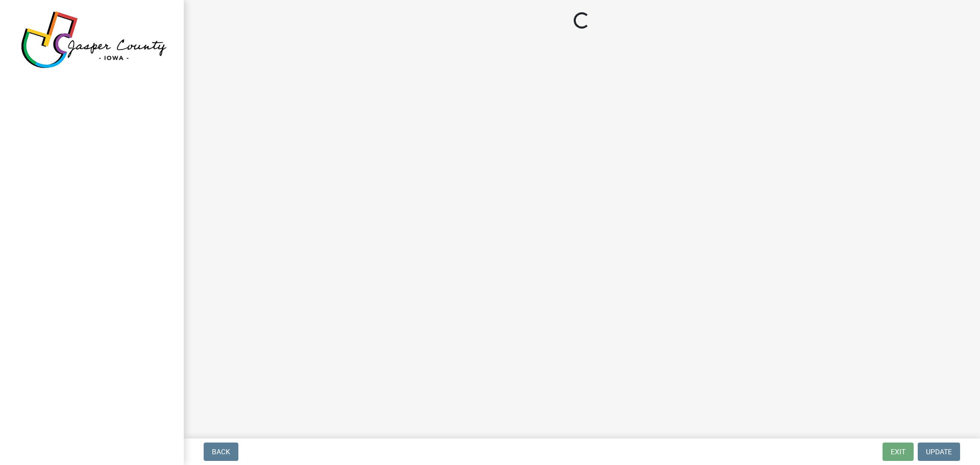  I want to click on button: Exit, so click(898, 452).